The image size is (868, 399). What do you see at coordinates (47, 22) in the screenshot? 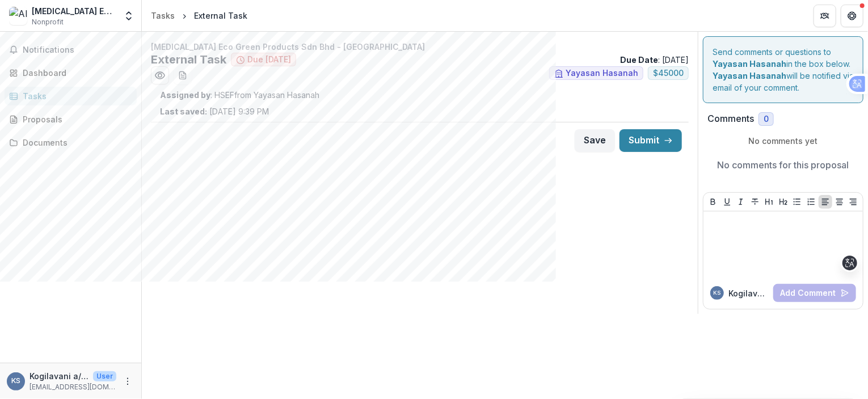
I see `span: Nonprofit` at bounding box center [47, 22].